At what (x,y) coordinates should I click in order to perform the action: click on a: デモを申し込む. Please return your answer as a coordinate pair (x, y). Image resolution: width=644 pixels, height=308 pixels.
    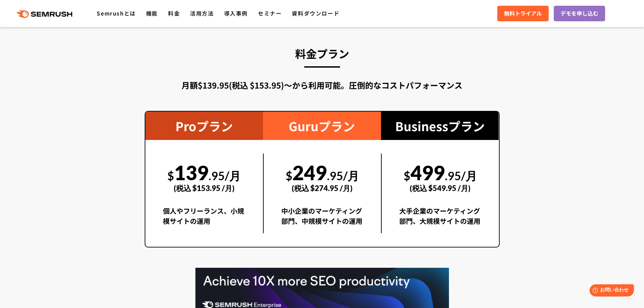
    Looking at the image, I should click on (579, 13).